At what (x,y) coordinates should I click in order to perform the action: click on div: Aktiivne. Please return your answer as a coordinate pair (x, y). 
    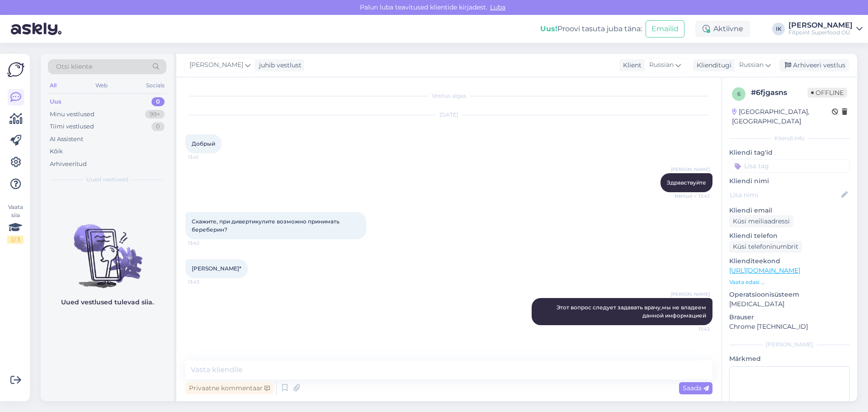
    Looking at the image, I should click on (723, 29).